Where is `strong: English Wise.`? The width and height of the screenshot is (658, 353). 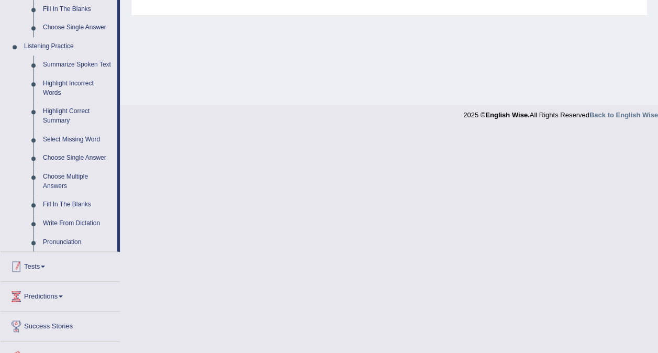
strong: English Wise. is located at coordinates (507, 115).